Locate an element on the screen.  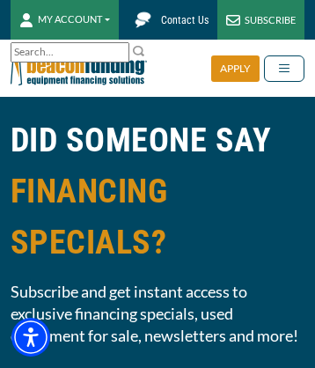
img: Search is located at coordinates (139, 51).